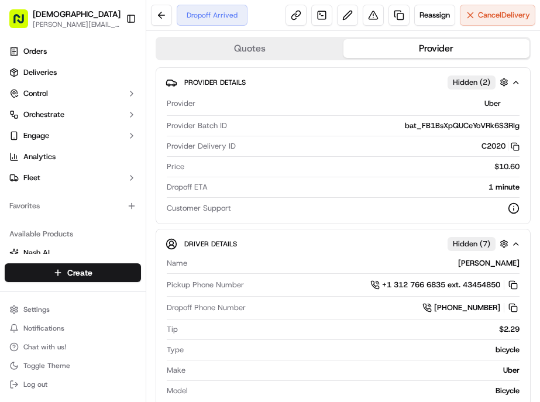 This screenshot has width=540, height=402. Describe the element at coordinates (181, 104) in the screenshot. I see `span: Provider` at that location.